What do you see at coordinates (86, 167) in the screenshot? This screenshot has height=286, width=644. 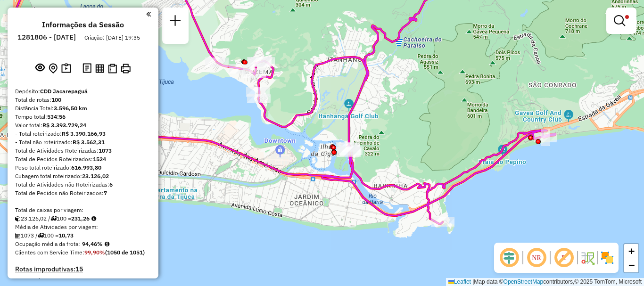 I see `strong: 616.993,80` at bounding box center [86, 167].